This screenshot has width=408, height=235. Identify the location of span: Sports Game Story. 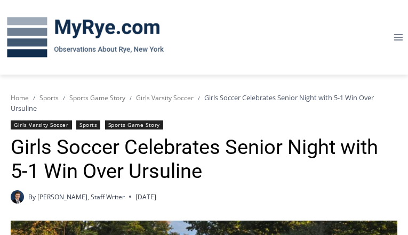
(97, 98).